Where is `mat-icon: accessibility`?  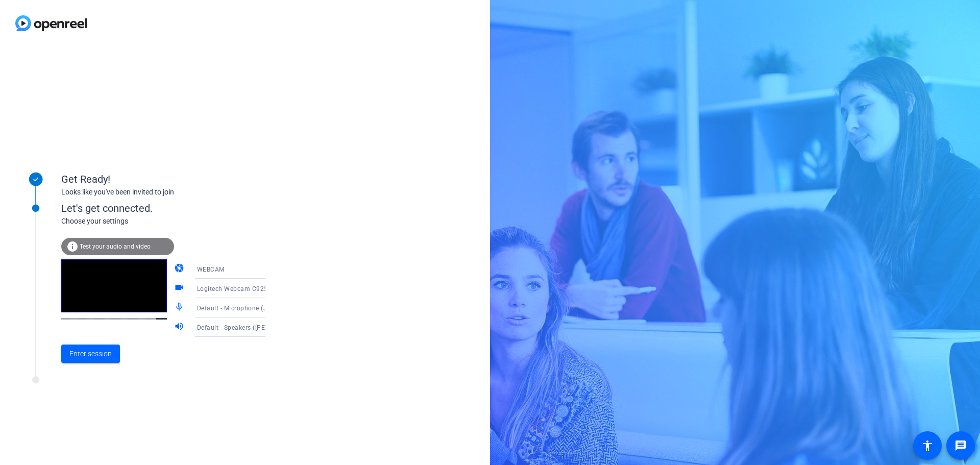 mat-icon: accessibility is located at coordinates (928, 445).